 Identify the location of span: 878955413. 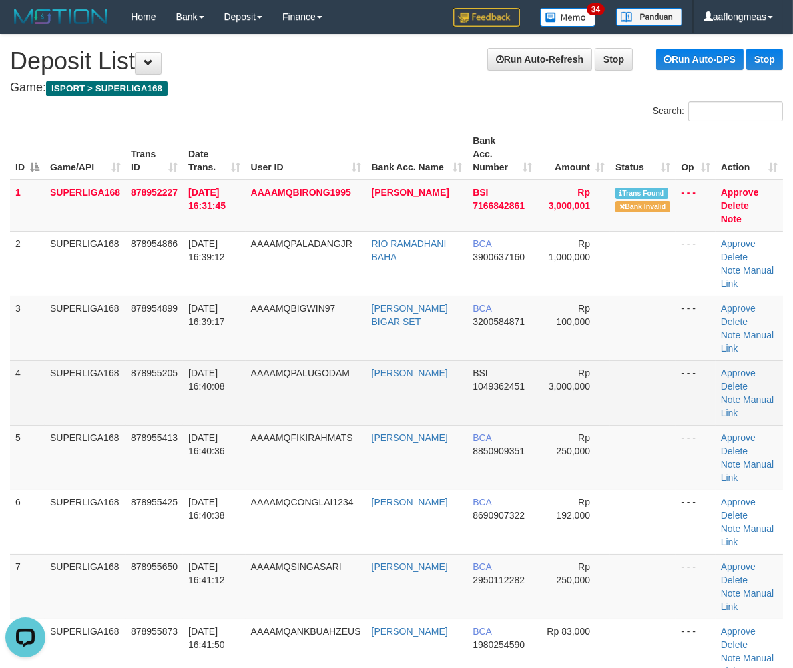
(155, 438).